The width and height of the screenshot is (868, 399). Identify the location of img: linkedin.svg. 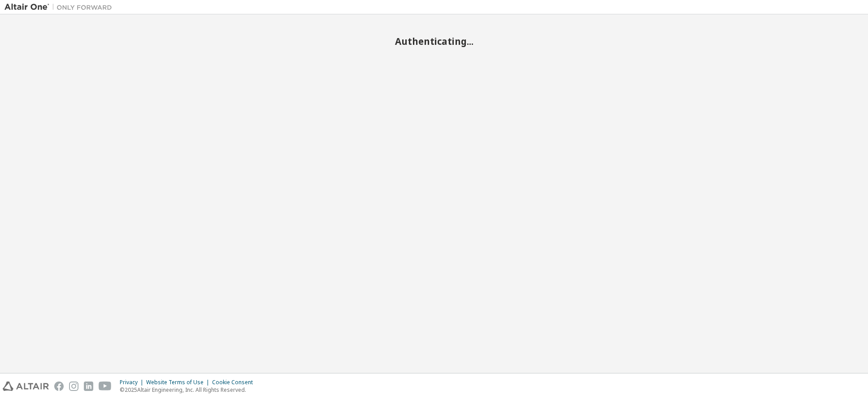
(89, 386).